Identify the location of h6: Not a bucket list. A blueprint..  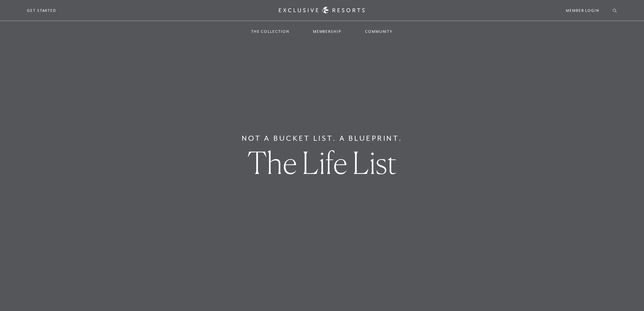
(322, 138).